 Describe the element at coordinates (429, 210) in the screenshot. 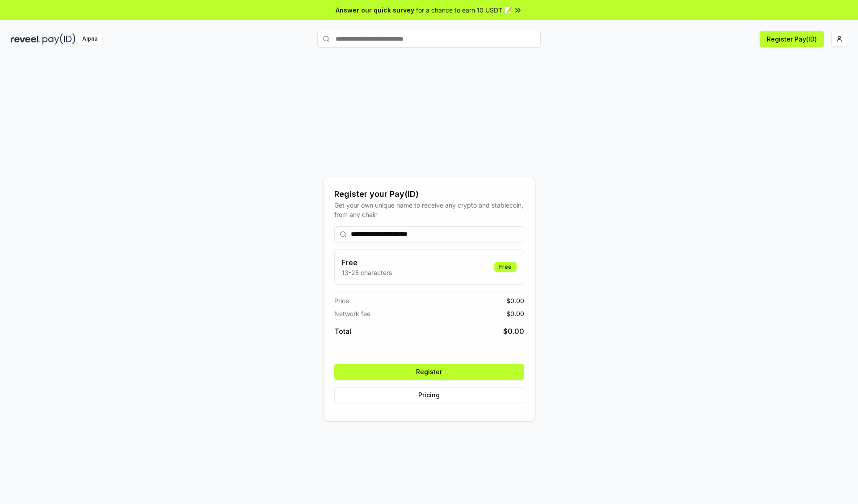

I see `div: Get your own unique name to receive any crypto and stablecoin, from any chain` at that location.